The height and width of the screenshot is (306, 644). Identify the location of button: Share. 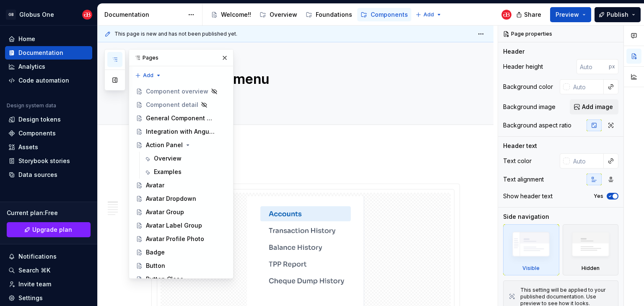
(529, 14).